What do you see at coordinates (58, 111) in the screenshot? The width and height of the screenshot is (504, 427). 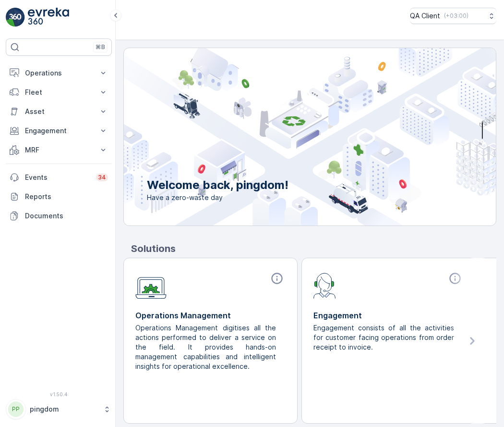 I see `p: Asset` at bounding box center [58, 111].